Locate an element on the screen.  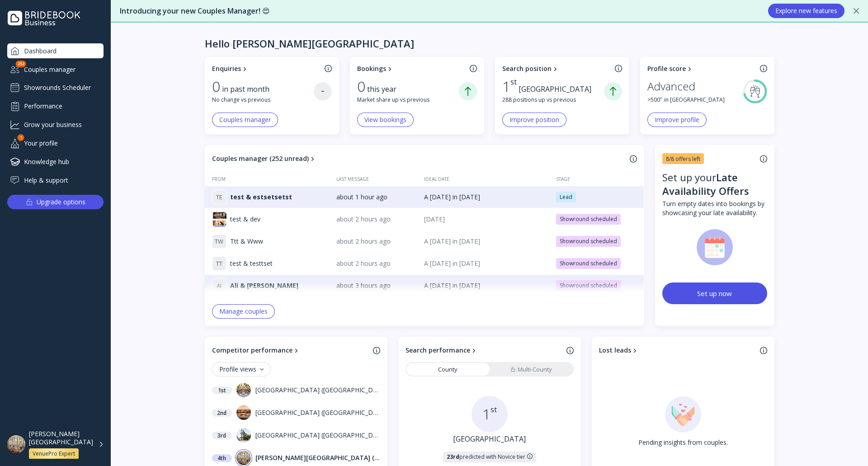
a: Competitor performance is located at coordinates (291, 350).